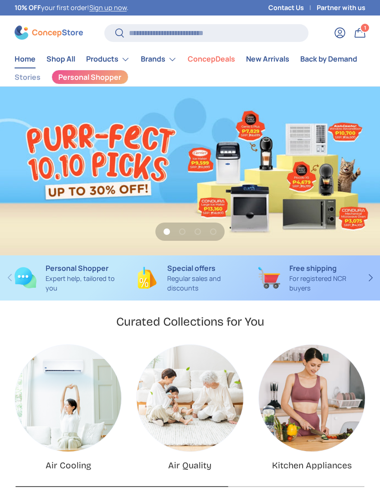  Describe the element at coordinates (108, 59) in the screenshot. I see `a: Products` at that location.